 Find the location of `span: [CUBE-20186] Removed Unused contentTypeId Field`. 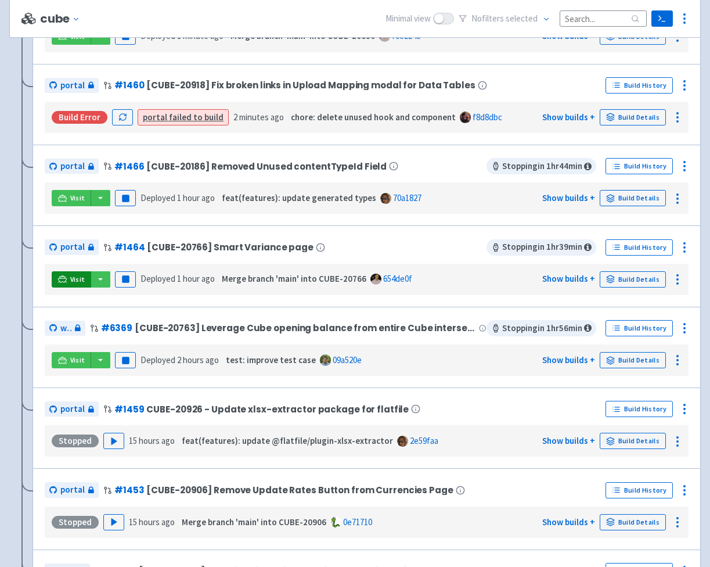

span: [CUBE-20186] Removed Unused contentTypeId Field is located at coordinates (267, 166).